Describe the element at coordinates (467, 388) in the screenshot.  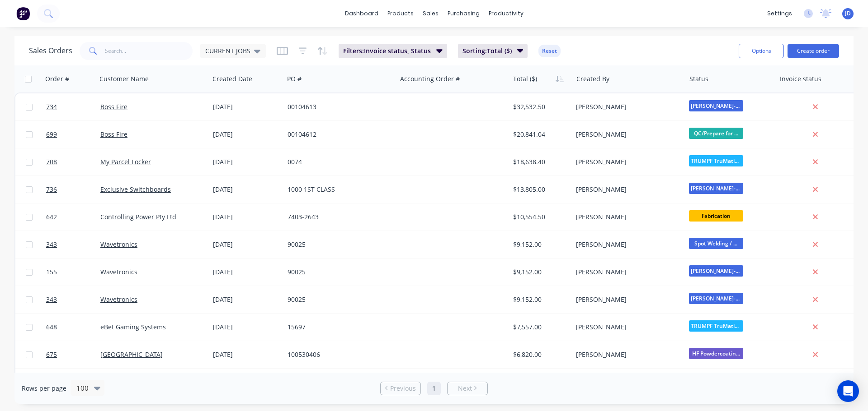
I see `a: Next page` at that location.